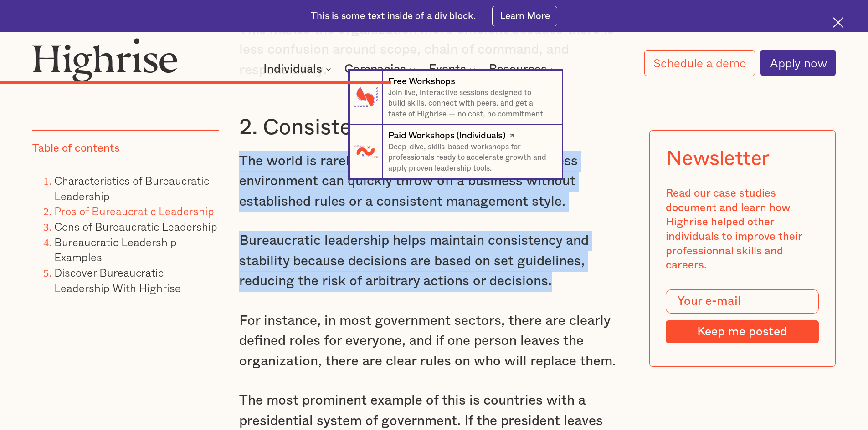  What do you see at coordinates (115, 249) in the screenshot?
I see `a: Bureaucratic Leadership Examples` at bounding box center [115, 249].